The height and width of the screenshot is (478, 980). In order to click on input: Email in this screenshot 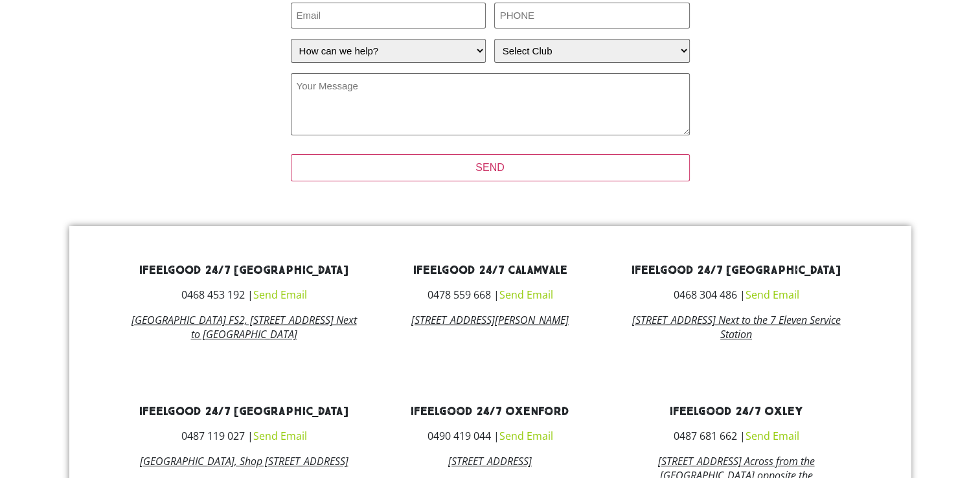, I will do `click(388, 16)`.